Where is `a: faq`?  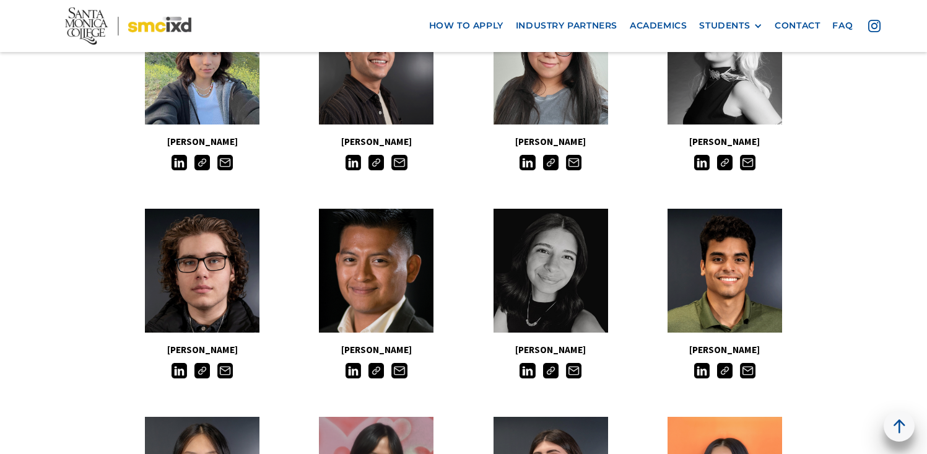 a: faq is located at coordinates (842, 25).